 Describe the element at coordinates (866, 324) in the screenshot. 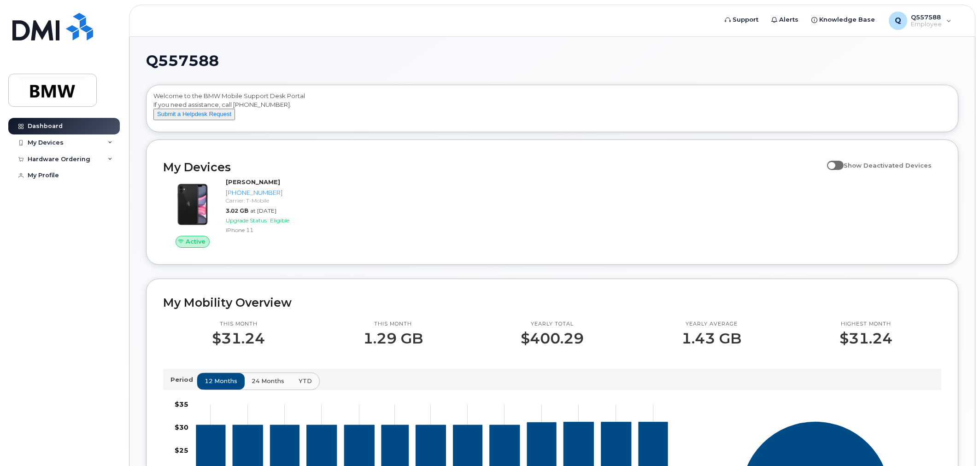

I see `p: Highest month` at that location.